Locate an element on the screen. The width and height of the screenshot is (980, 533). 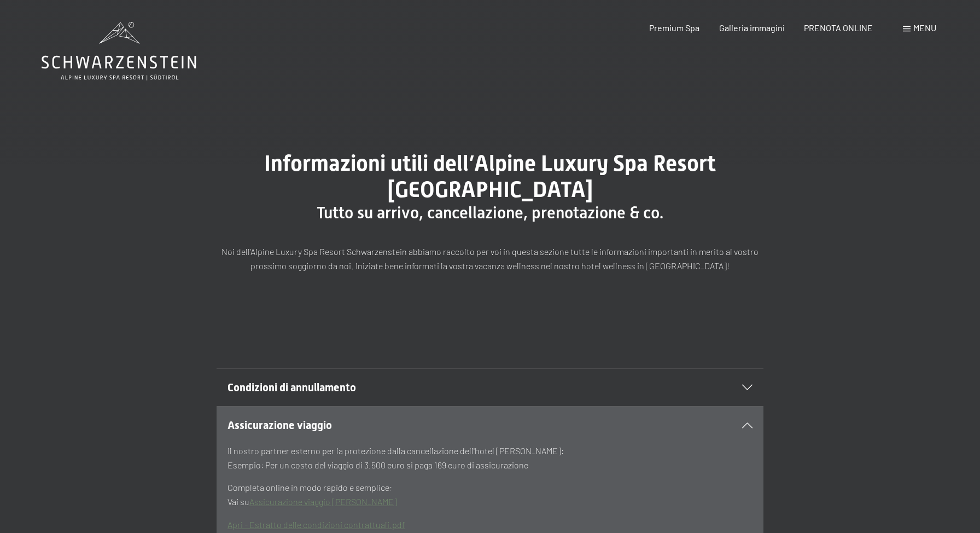
p: Noi dell’Alpine Luxury Spa Resort Schwarzenstein abbiamo raccolto per voi in questa sezione tutte... is located at coordinates (490, 258).